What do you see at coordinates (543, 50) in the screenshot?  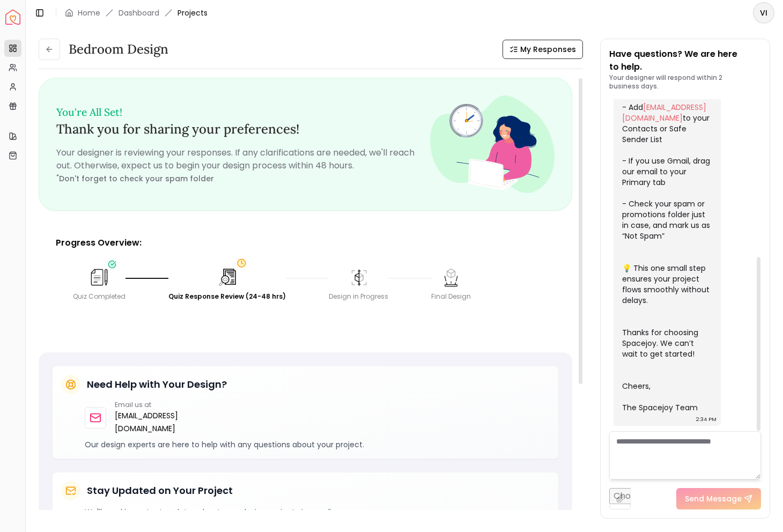 I see `button: My Responses` at bounding box center [543, 50].